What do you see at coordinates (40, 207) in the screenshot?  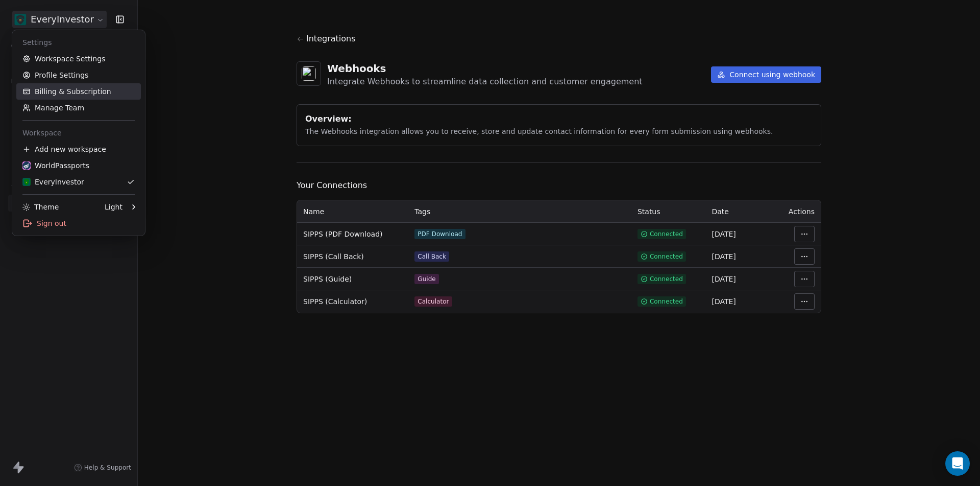 I see `div: Theme` at bounding box center [40, 207].